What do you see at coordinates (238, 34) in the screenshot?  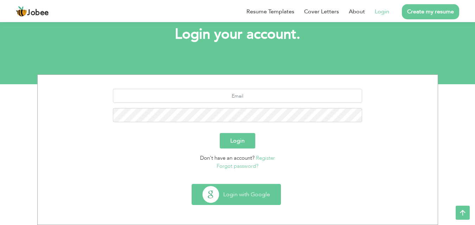 I see `h1: Login your account.` at bounding box center [238, 34].